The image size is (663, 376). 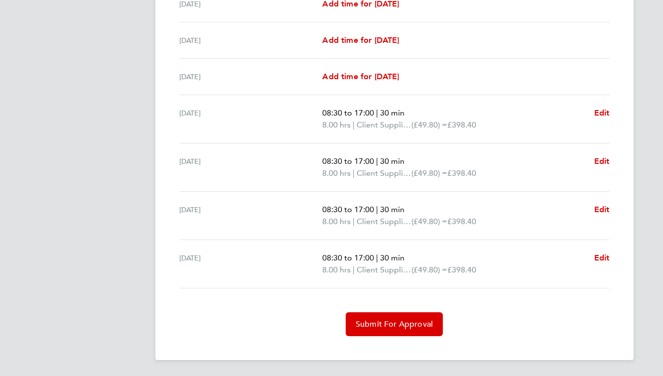 I want to click on button: Submit For Approval, so click(x=394, y=324).